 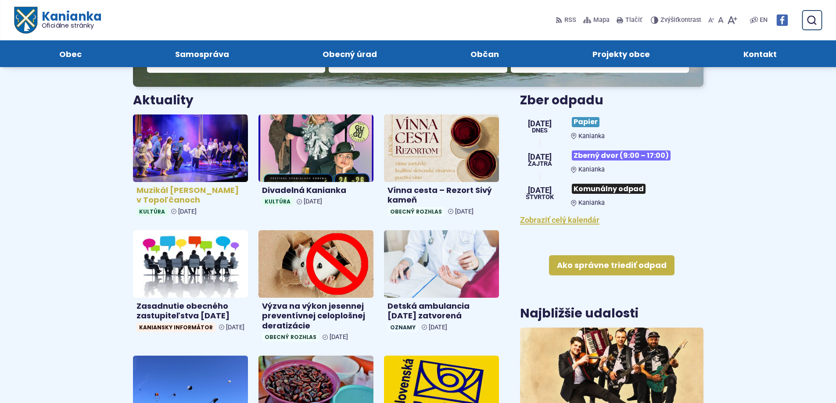 What do you see at coordinates (669, 20) in the screenshot?
I see `span: Zvýšiť` at bounding box center [669, 20].